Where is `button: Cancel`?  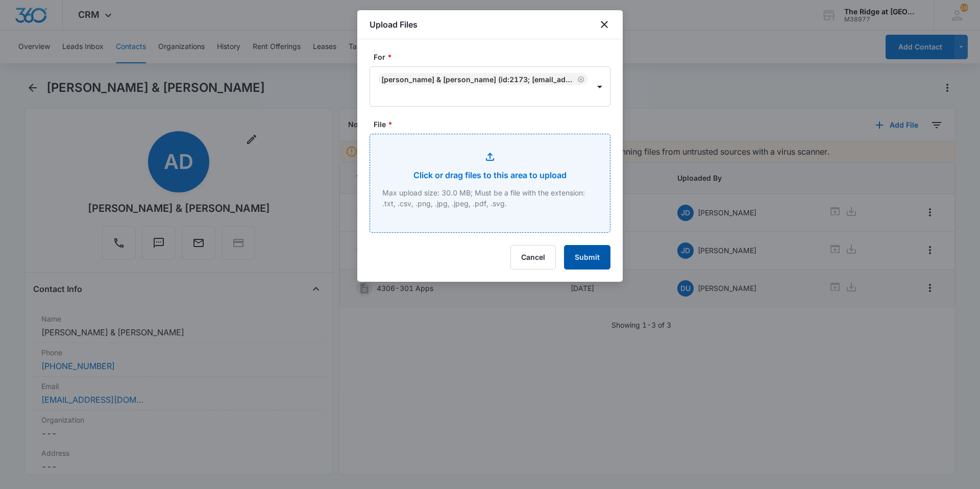
button: Cancel is located at coordinates (533, 258).